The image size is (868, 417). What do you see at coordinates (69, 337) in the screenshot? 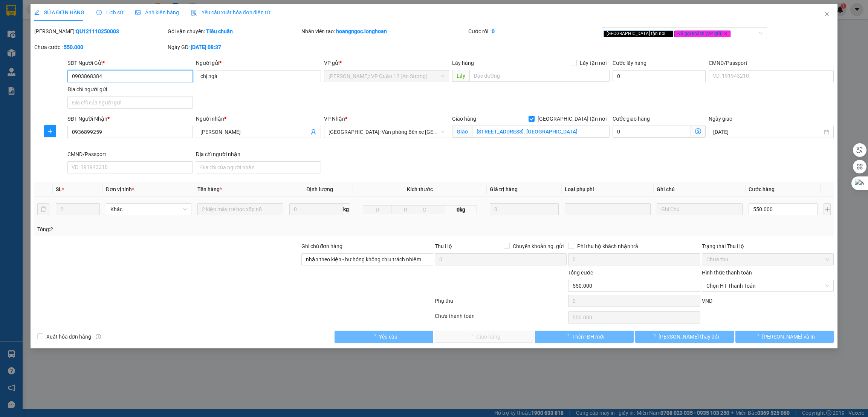
I see `span: Xuất hóa đơn hàng` at bounding box center [69, 337].